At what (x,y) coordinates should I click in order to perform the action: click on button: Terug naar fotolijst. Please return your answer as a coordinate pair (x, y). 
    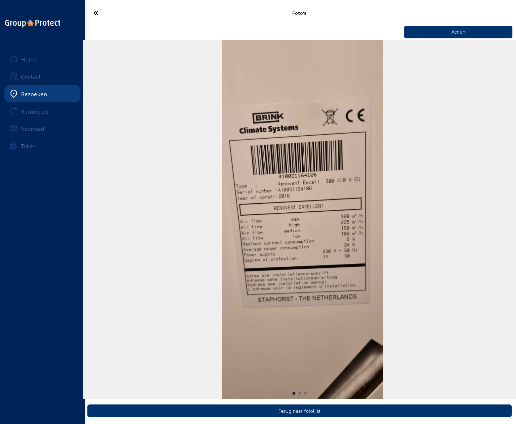
    Looking at the image, I should click on (300, 410).